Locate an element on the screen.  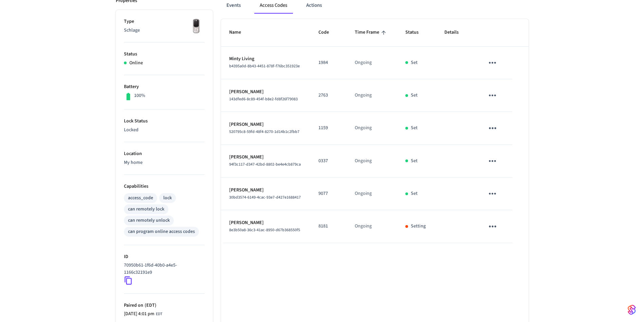
div: can remotely lock is located at coordinates (146, 209).